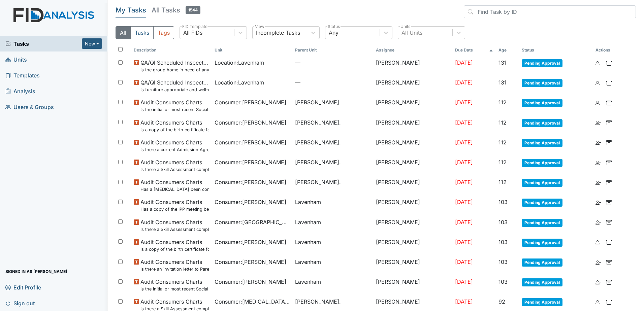  I want to click on span: Units, so click(16, 59).